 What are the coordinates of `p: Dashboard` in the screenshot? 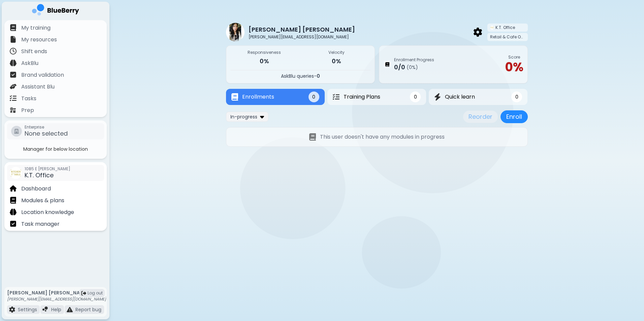 It's located at (36, 189).